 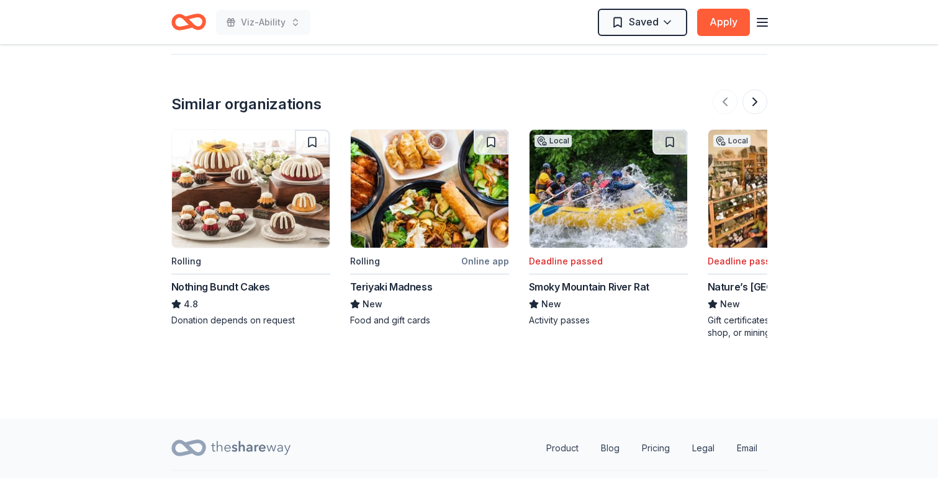 What do you see at coordinates (609, 320) in the screenshot?
I see `div: Activity passes` at bounding box center [609, 320].